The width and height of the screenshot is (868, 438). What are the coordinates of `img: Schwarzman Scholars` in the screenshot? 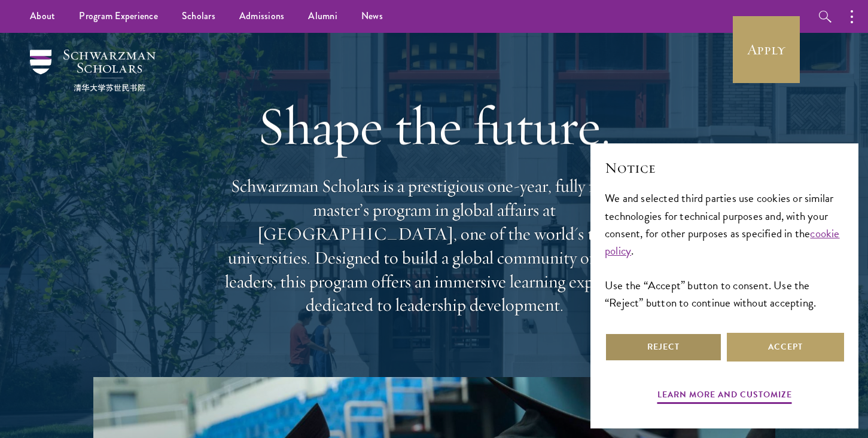 It's located at (93, 71).